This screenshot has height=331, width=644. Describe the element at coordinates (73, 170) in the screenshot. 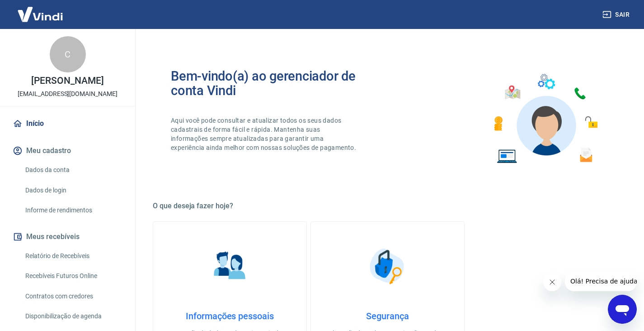

I see `a: Dados da conta` at that location.